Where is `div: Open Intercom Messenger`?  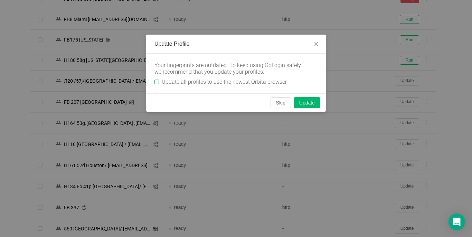 div: Open Intercom Messenger is located at coordinates (457, 221).